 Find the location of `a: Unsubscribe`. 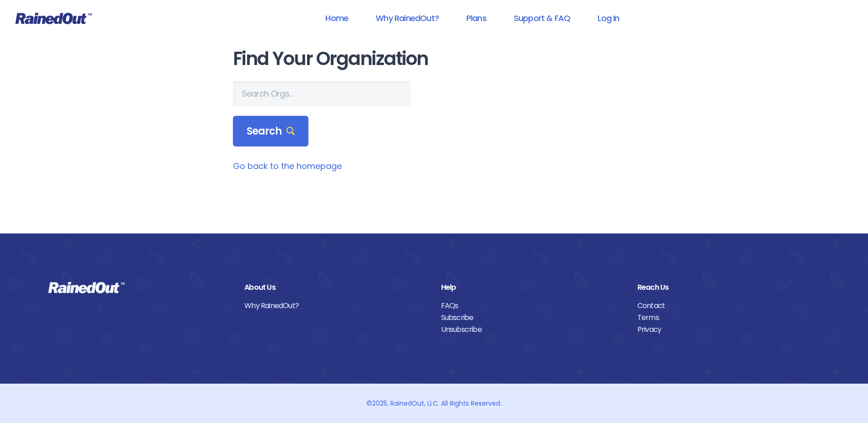

a: Unsubscribe is located at coordinates (532, 330).